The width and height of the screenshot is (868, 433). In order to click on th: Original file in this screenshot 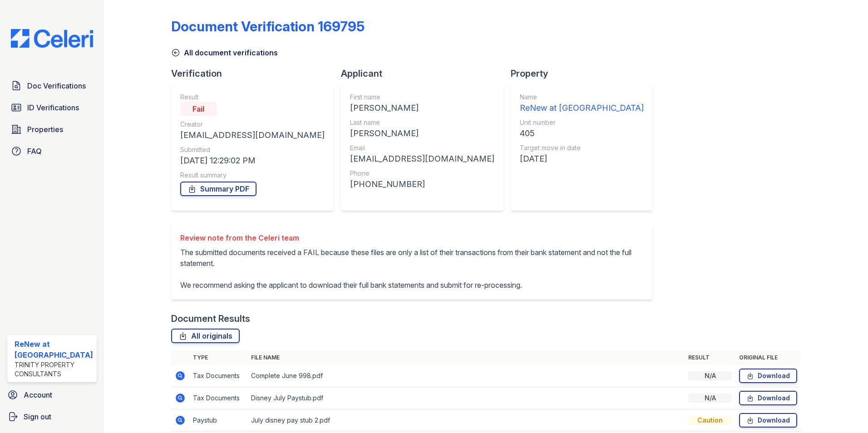, I will do `click(768, 357)`.